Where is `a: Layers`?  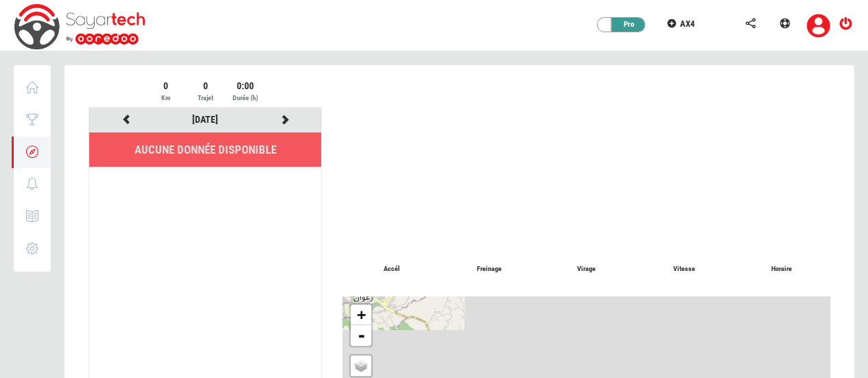
a: Layers is located at coordinates (361, 366).